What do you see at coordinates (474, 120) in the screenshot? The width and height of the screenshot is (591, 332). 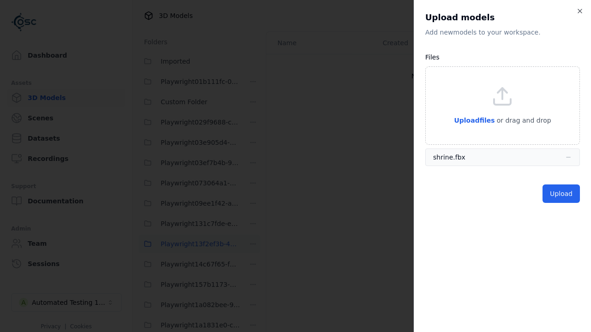 I see `span: Upload files` at bounding box center [474, 120].